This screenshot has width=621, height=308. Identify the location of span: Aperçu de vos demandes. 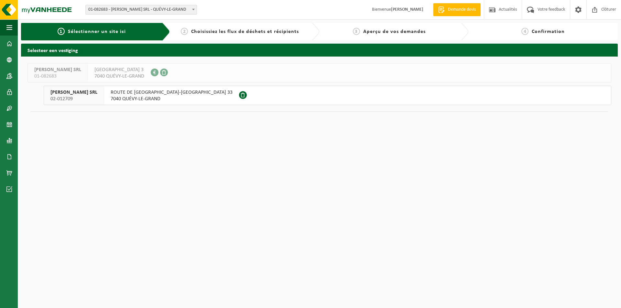
(395, 32).